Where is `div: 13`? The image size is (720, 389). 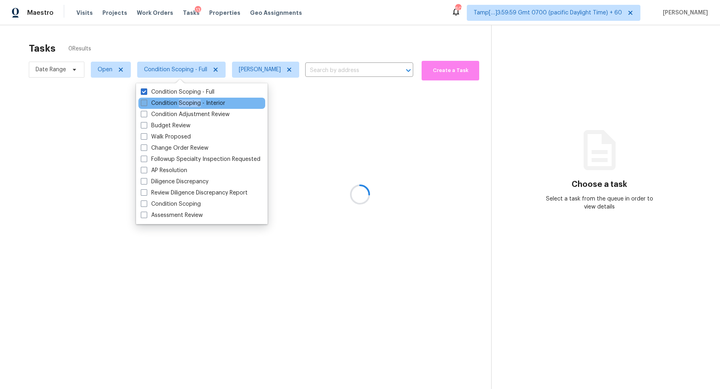
div: 13 is located at coordinates (198, 10).